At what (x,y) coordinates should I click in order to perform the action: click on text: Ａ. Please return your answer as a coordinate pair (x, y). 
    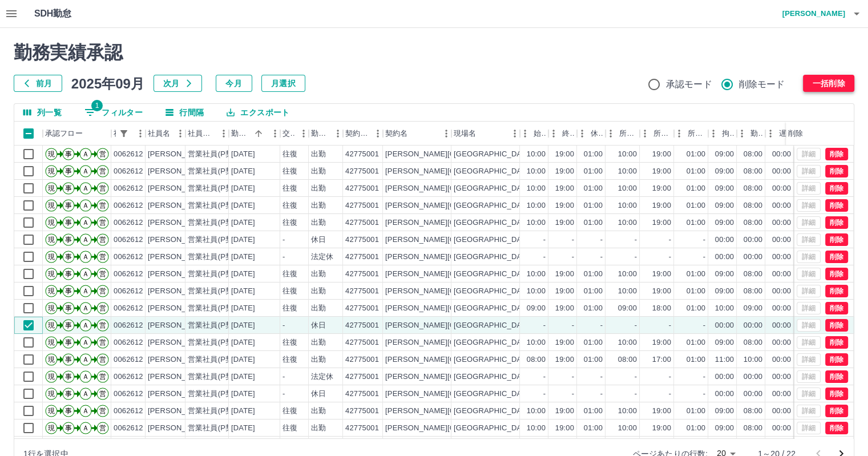
    Looking at the image, I should click on (86, 239).